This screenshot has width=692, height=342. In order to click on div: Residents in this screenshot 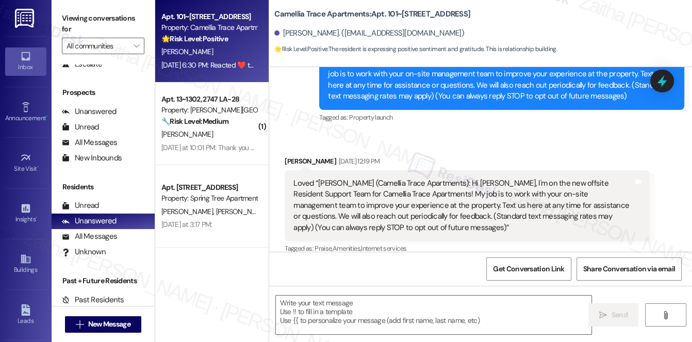, I will do `click(103, 187)`.